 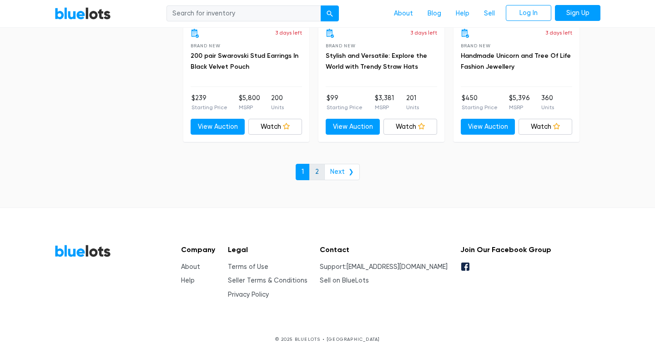 What do you see at coordinates (520, 102) in the screenshot?
I see `li: $5,396` at bounding box center [520, 102].